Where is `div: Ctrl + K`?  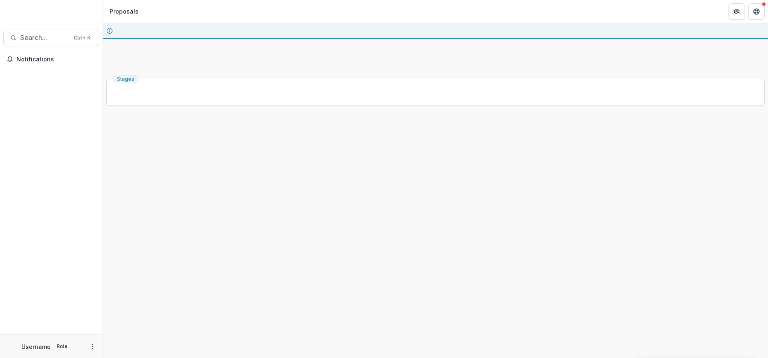 div: Ctrl + K is located at coordinates (82, 38).